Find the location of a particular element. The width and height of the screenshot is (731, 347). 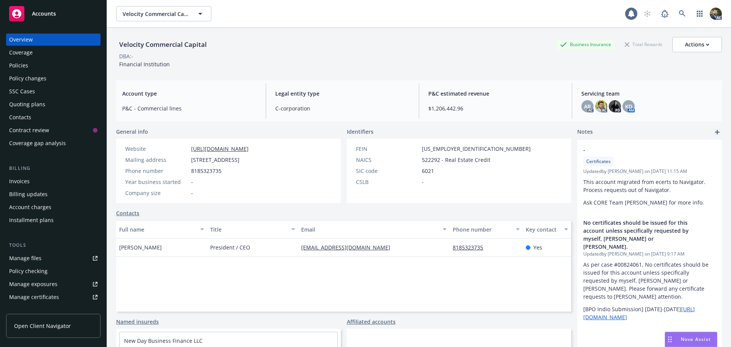

button: Actions is located at coordinates (697, 45).